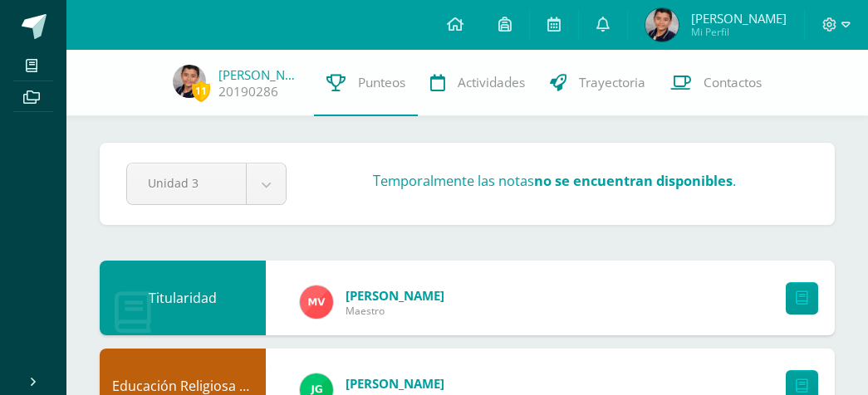 This screenshot has height=395, width=868. I want to click on span: Actividades, so click(490, 82).